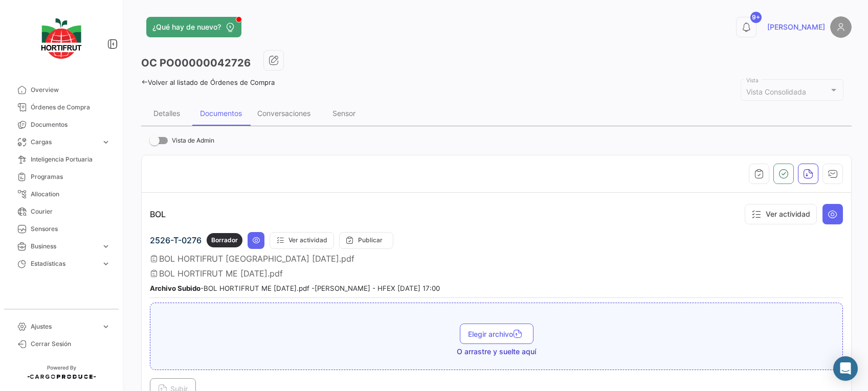 The width and height of the screenshot is (868, 391). Describe the element at coordinates (284, 113) in the screenshot. I see `div: Conversaciones` at that location.